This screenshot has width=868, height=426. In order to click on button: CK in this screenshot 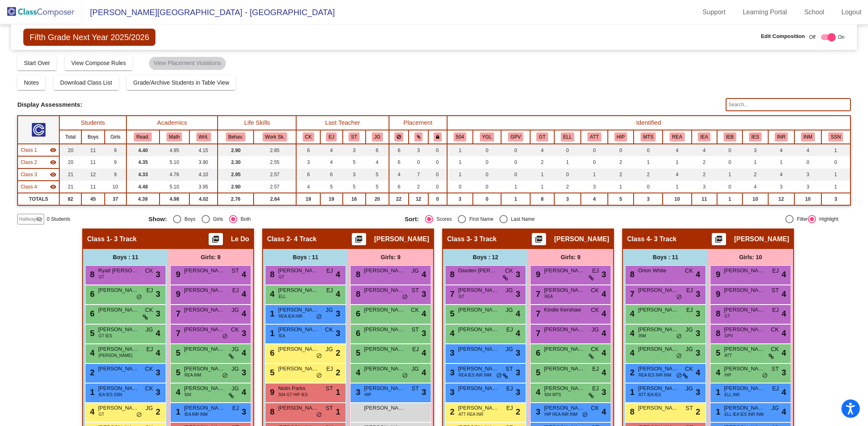, I will do `click(308, 137)`.